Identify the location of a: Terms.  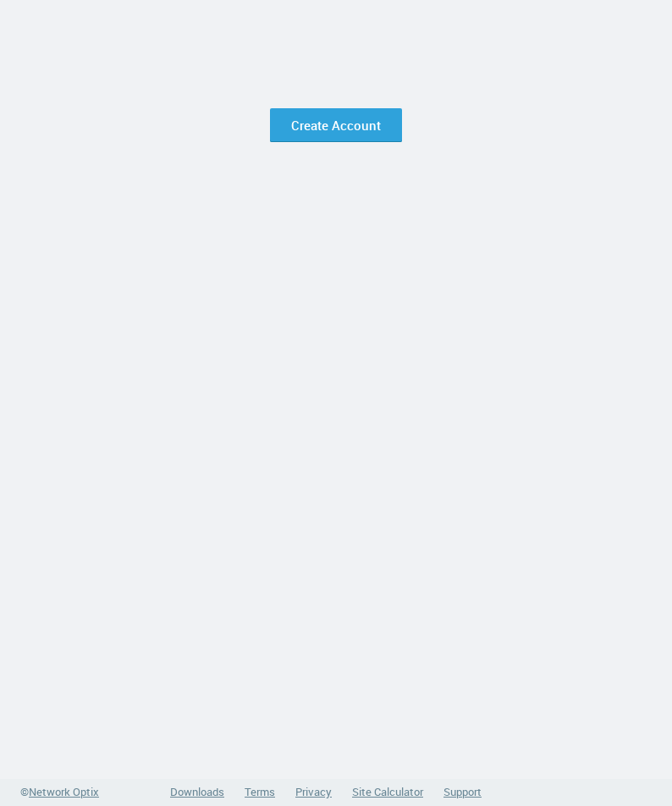
(260, 792).